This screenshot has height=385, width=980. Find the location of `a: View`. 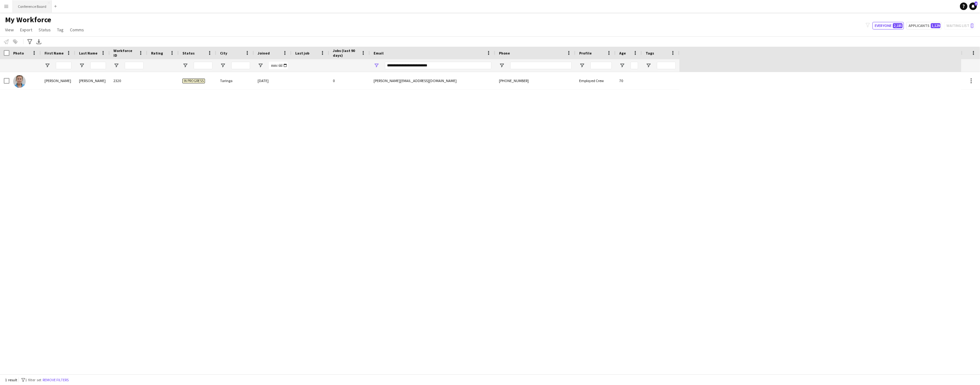

a: View is located at coordinates (9, 30).